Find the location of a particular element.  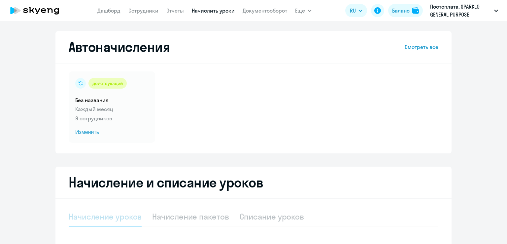

a: Смотреть все is located at coordinates (422, 47).